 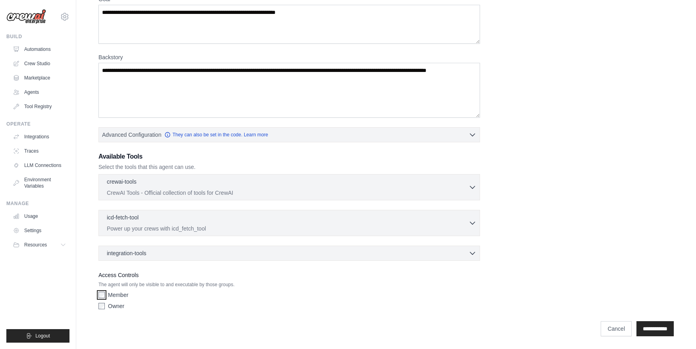 I want to click on button: crewai-tools CrewAI Tools - Official collection of tools for CrewAI, so click(x=289, y=187).